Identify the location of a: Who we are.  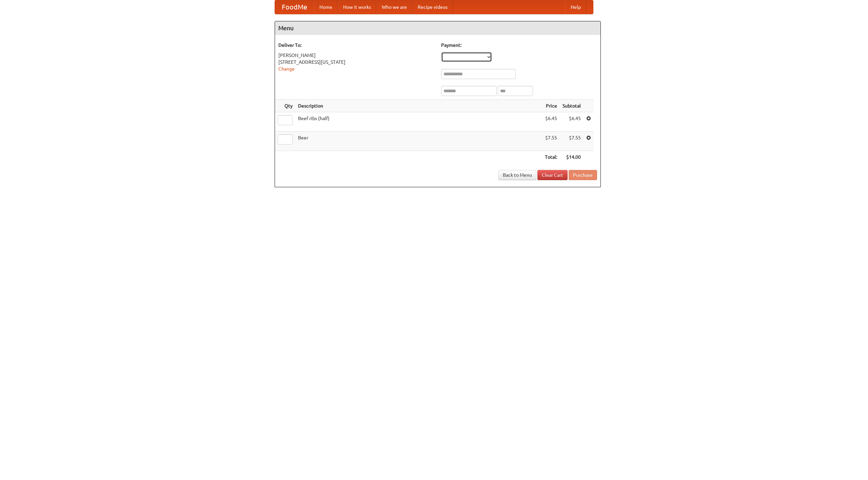
(395, 7).